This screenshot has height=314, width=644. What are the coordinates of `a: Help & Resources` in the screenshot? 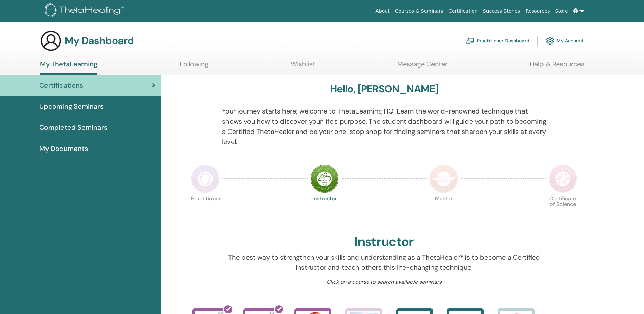 It's located at (557, 66).